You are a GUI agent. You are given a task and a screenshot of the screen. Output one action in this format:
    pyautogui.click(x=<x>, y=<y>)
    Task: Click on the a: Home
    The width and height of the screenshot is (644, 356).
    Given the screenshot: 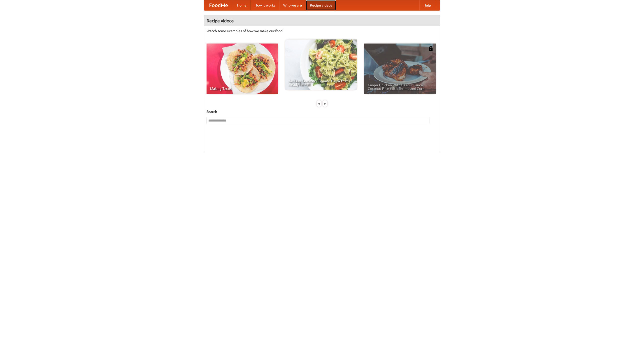 What is the action you would take?
    pyautogui.click(x=242, y=5)
    